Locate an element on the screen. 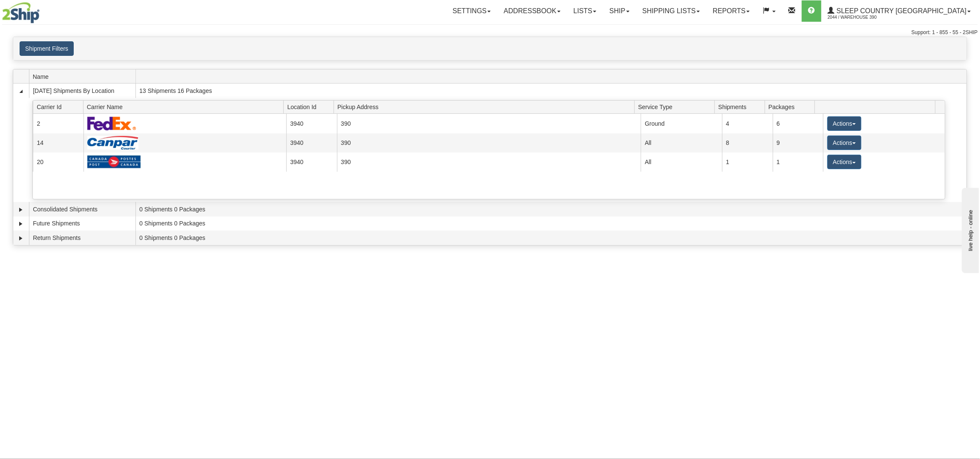 The image size is (980, 459). img: logo2044.jpg is located at coordinates (21, 13).